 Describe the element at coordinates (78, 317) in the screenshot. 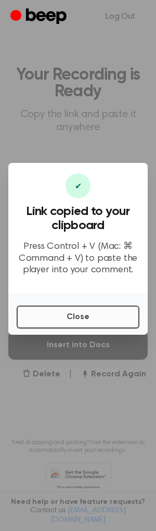

I see `button: Close` at that location.